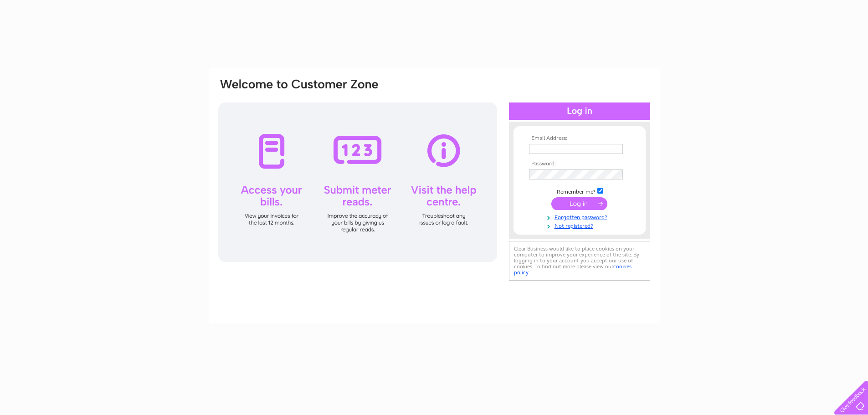 The width and height of the screenshot is (868, 415). What do you see at coordinates (580, 216) in the screenshot?
I see `a: Forgotten password?` at bounding box center [580, 216].